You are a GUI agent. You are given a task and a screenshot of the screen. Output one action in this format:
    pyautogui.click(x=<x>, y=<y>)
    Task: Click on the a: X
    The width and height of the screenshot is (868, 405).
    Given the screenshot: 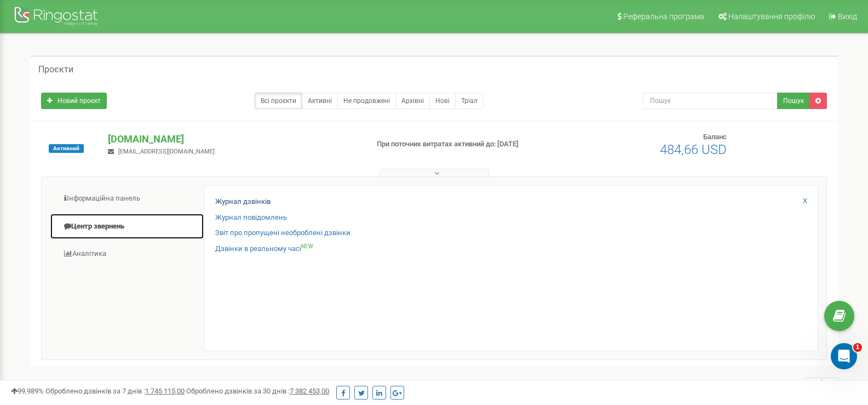 What is the action you would take?
    pyautogui.click(x=806, y=201)
    